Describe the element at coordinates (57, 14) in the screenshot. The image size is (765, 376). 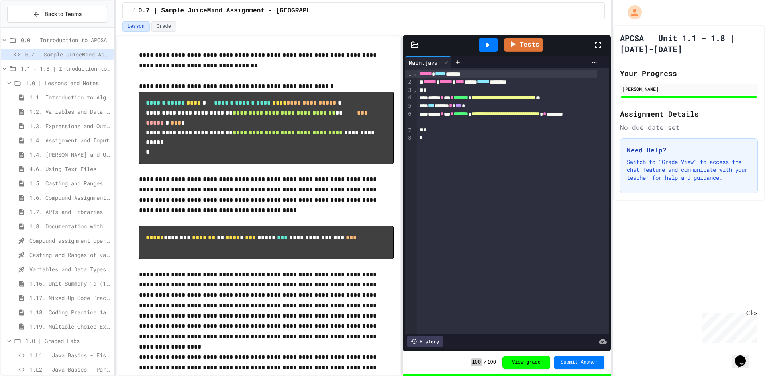
I see `button: Back to Teams` at that location.